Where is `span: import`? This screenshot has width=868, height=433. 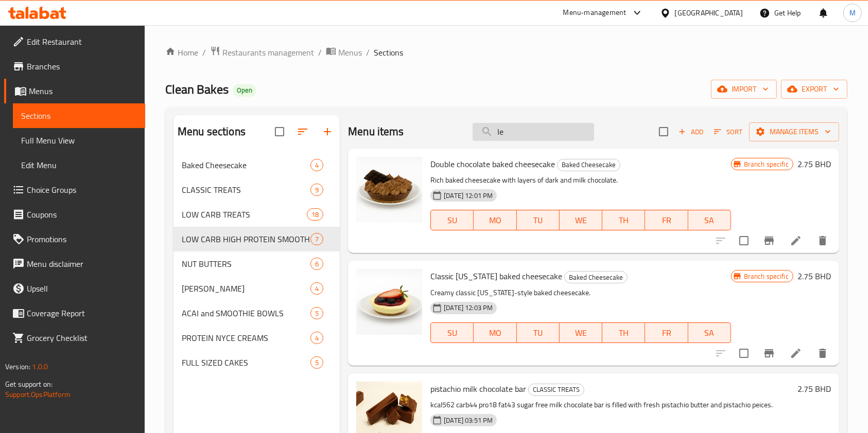 span: import is located at coordinates (744, 89).